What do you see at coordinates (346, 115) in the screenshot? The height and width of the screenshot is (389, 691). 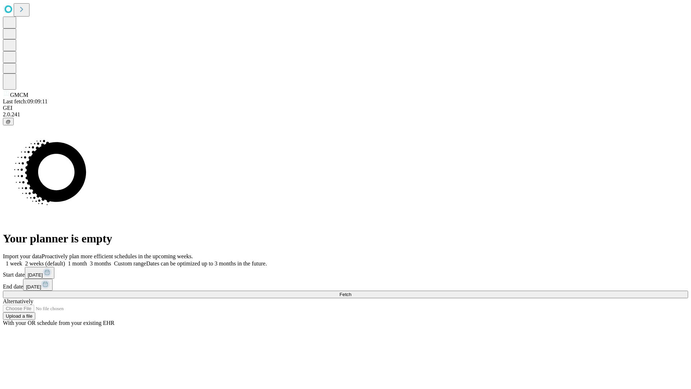 I see `div: 2.0.241` at bounding box center [346, 115].